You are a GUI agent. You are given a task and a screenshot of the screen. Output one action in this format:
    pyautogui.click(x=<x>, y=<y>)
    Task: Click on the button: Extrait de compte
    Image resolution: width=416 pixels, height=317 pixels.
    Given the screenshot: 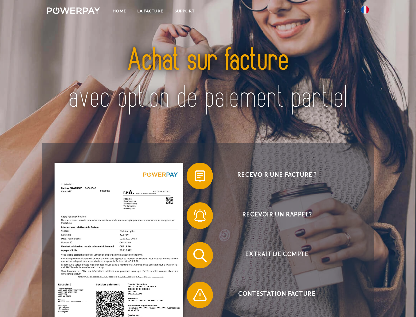 What is the action you would take?
    pyautogui.click(x=273, y=255)
    